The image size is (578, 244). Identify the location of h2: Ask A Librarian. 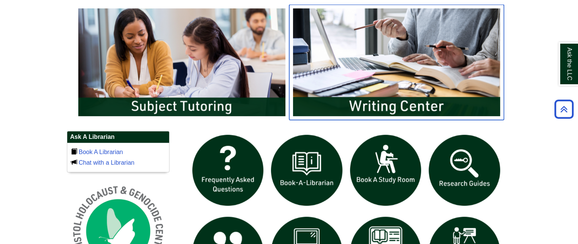
(118, 137).